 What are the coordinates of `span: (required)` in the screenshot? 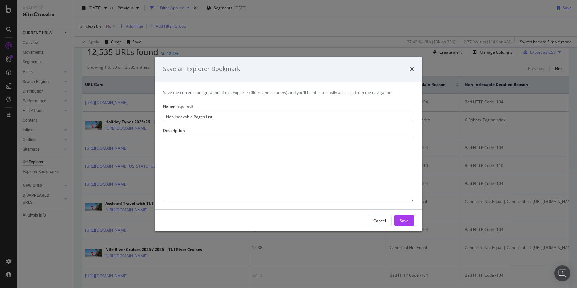 It's located at (184, 106).